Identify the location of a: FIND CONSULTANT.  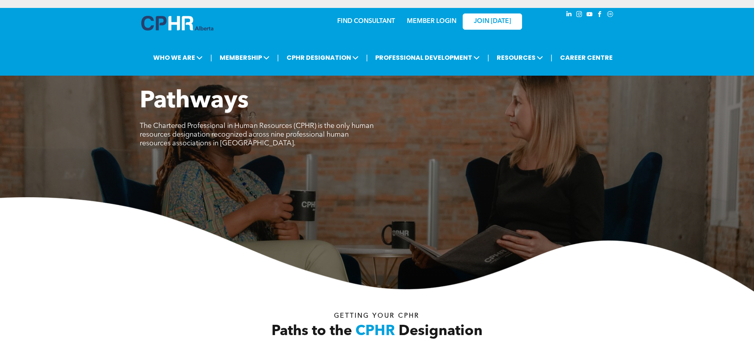
(366, 21).